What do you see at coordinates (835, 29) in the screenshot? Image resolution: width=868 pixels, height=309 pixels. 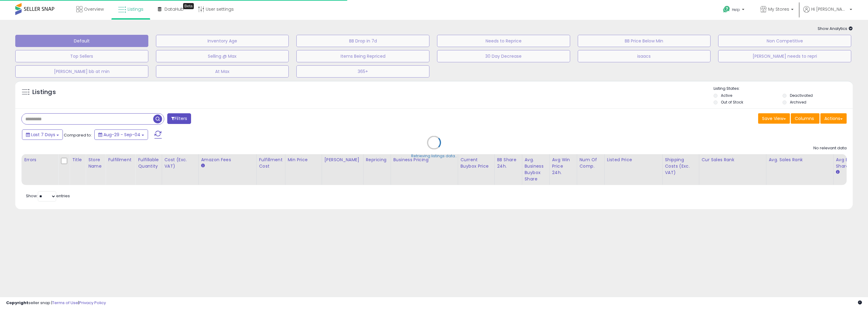 I see `span: Show Analytics` at bounding box center [835, 29].